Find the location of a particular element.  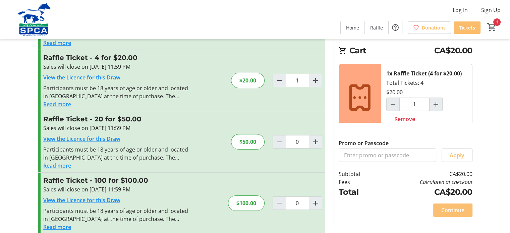

button: Sign Up is located at coordinates (491, 10).